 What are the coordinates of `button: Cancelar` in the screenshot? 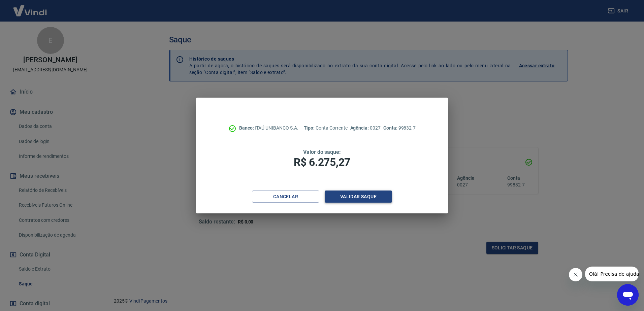 It's located at (286, 197).